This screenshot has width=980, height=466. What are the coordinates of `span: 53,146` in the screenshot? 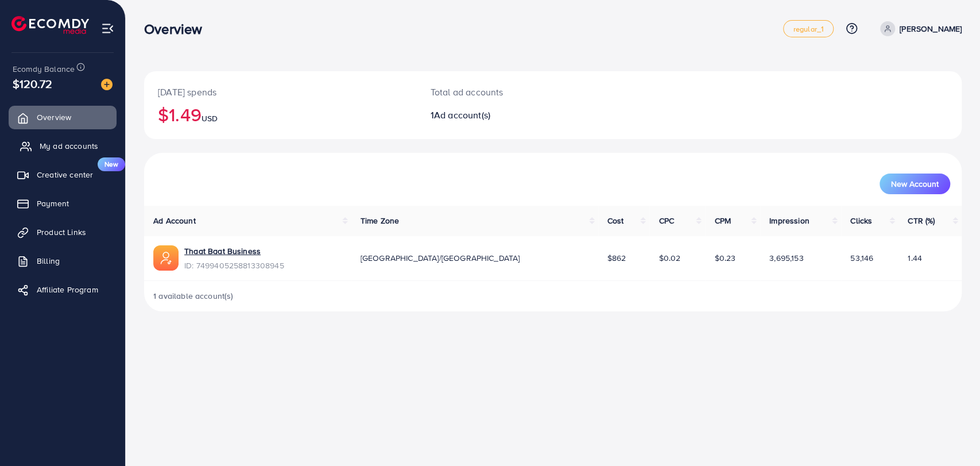 It's located at (862, 258).